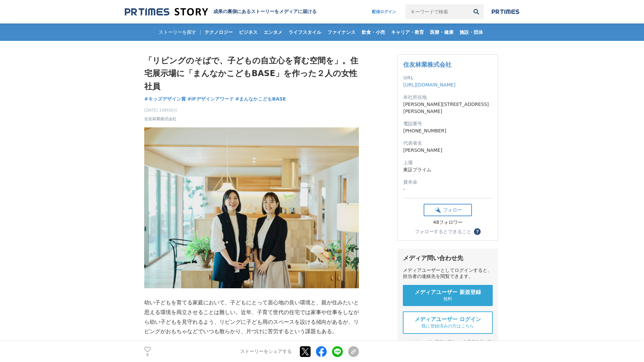 Image resolution: width=644 pixels, height=362 pixels. Describe the element at coordinates (211, 99) in the screenshot. I see `span: #iFデザインアワード` at that location.